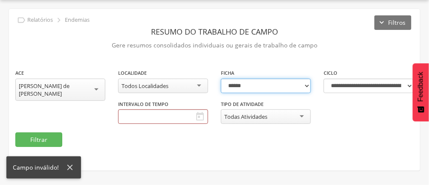 The image size is (429, 185). What do you see at coordinates (39, 140) in the screenshot?
I see `button: Filtrar` at bounding box center [39, 140].